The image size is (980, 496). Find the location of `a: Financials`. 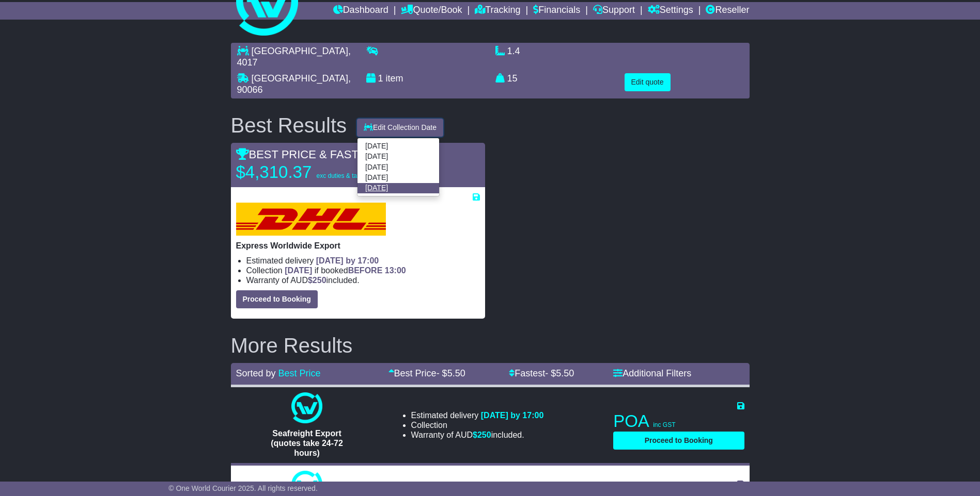

a: Financials is located at coordinates (556, 11).